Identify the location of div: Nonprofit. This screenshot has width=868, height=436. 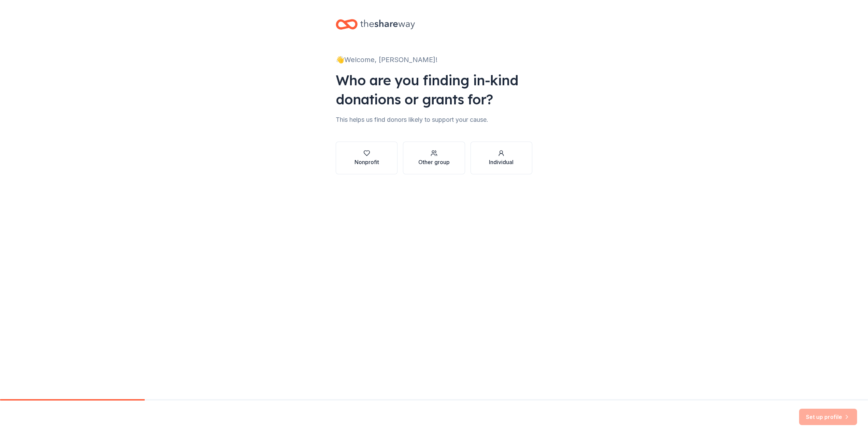
(367, 162).